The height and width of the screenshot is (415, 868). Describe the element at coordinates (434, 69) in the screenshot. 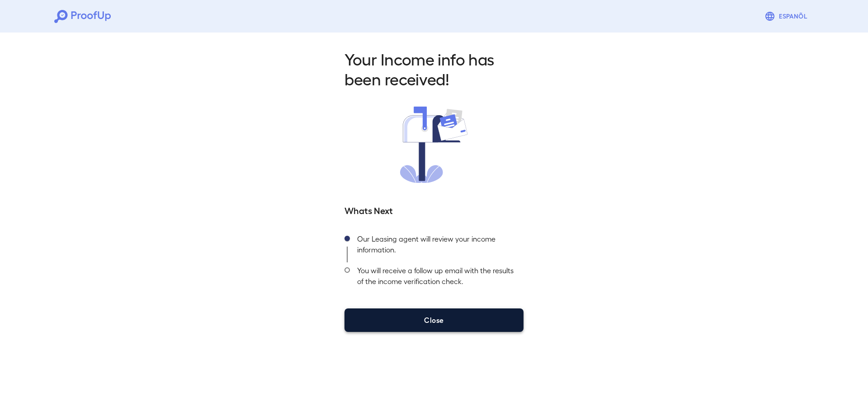

I see `h2: Your Income info has been received!` at that location.